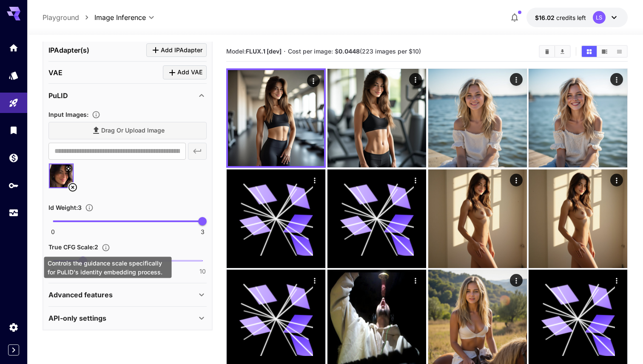 The image size is (643, 364). What do you see at coordinates (58, 95) in the screenshot?
I see `p: PuLID` at bounding box center [58, 95].